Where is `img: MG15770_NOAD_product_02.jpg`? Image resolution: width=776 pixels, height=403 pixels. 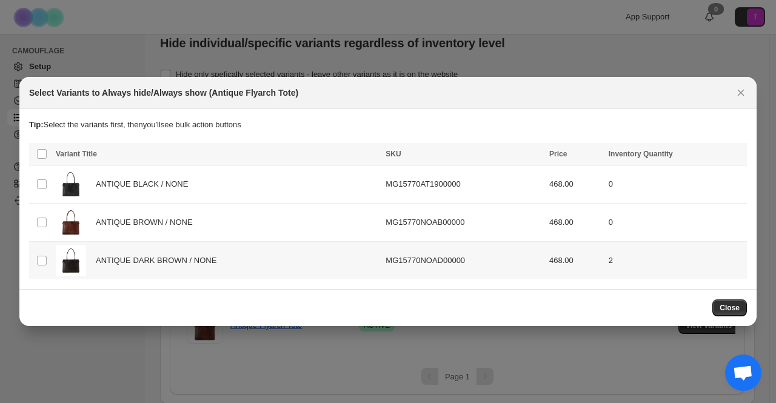
img: MG15770_NOAD_product_02.jpg is located at coordinates (71, 261).